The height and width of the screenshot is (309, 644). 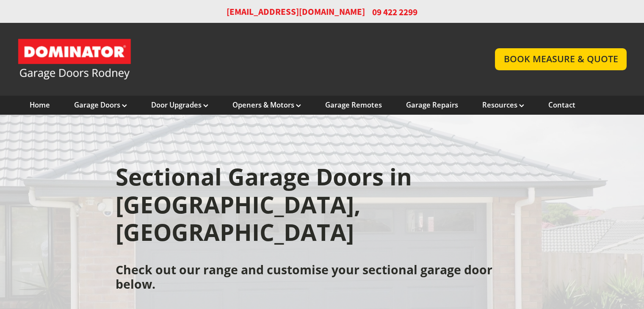 I want to click on a: Home, so click(x=40, y=105).